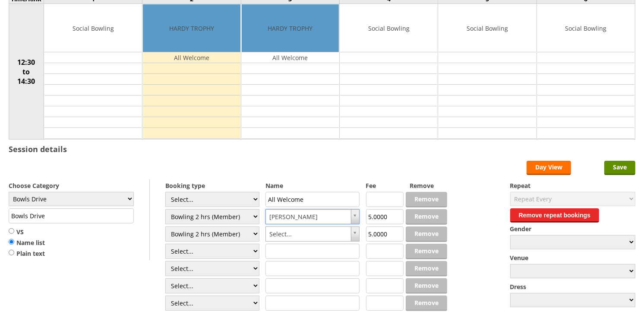 The image size is (644, 312). I want to click on label: Choose Category, so click(72, 186).